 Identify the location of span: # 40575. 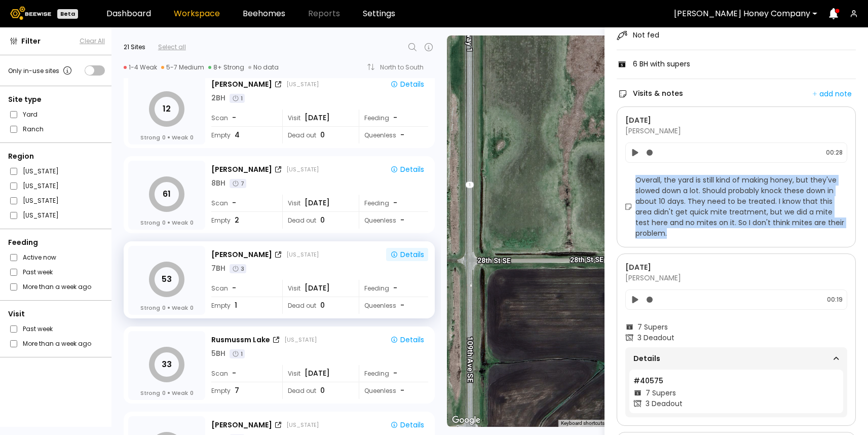
(648, 381).